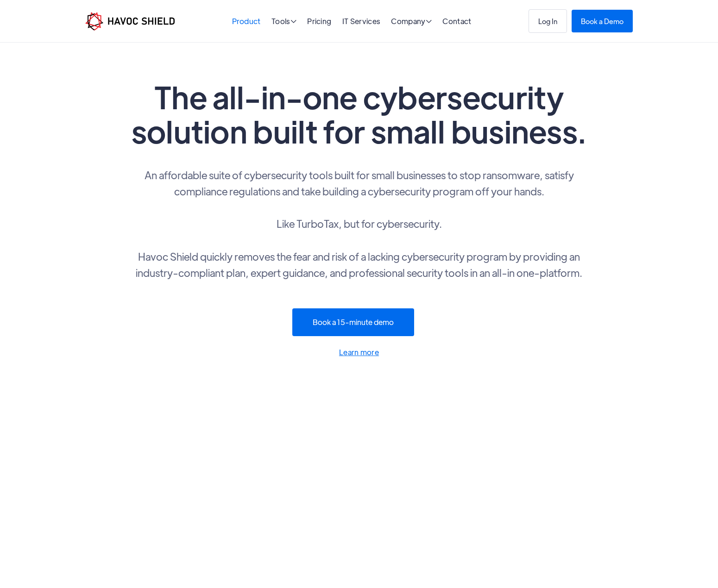 The width and height of the screenshot is (718, 588). Describe the element at coordinates (319, 21) in the screenshot. I see `a: Pricing` at that location.